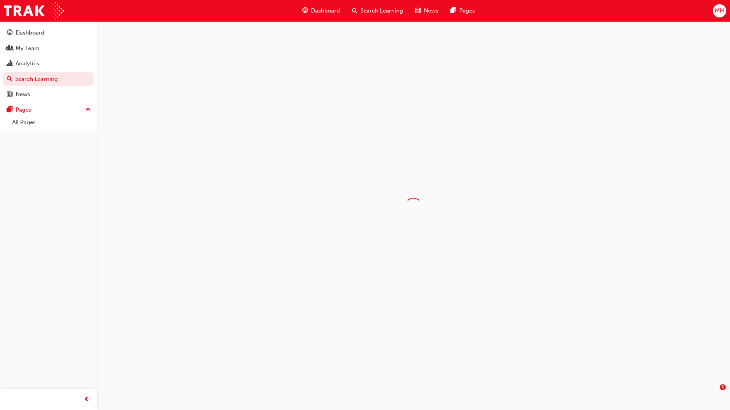 The width and height of the screenshot is (730, 410). I want to click on span: prev-icon, so click(86, 400).